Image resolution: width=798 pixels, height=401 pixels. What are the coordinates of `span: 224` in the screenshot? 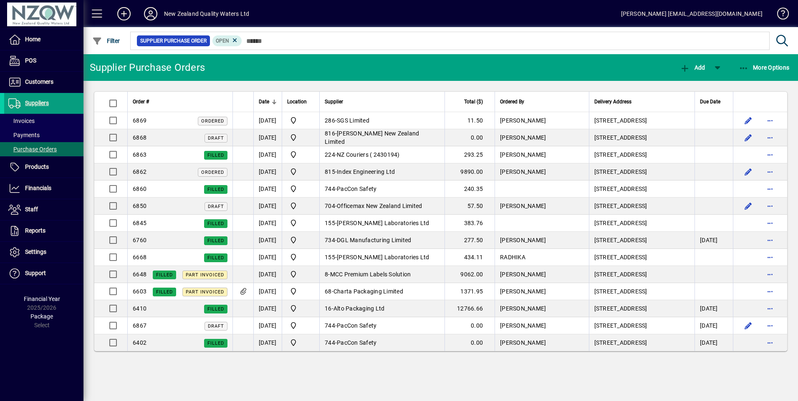 It's located at (330, 155).